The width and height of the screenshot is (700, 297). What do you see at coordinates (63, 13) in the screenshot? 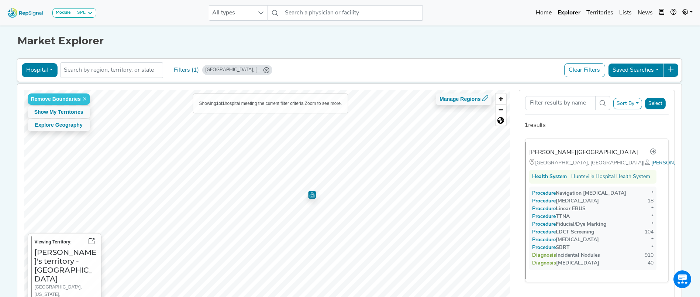
I see `strong: Module` at bounding box center [63, 13].